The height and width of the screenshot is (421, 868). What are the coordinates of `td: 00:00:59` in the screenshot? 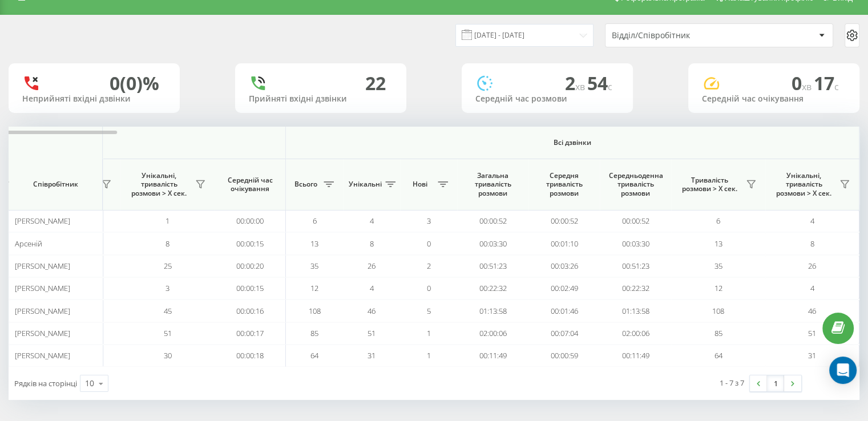 It's located at (564, 356).